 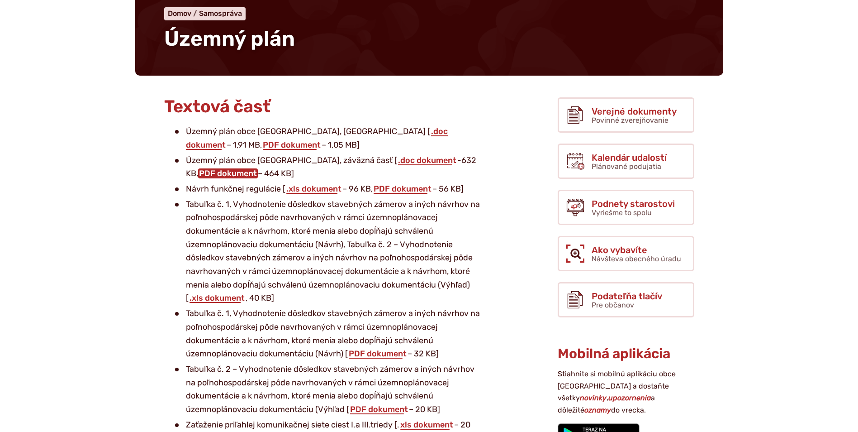 What do you see at coordinates (220, 13) in the screenshot?
I see `a: Samospráva` at bounding box center [220, 13].